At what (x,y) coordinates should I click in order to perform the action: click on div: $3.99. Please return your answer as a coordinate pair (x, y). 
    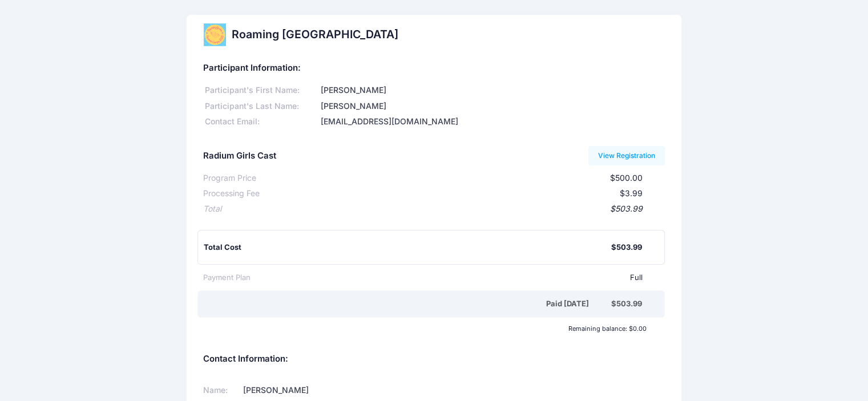
    Looking at the image, I should click on (451, 194).